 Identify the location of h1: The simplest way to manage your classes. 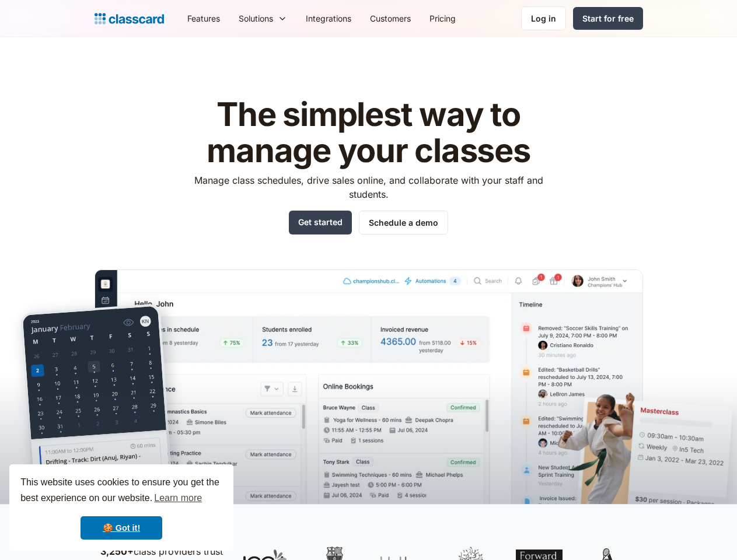
(368, 133).